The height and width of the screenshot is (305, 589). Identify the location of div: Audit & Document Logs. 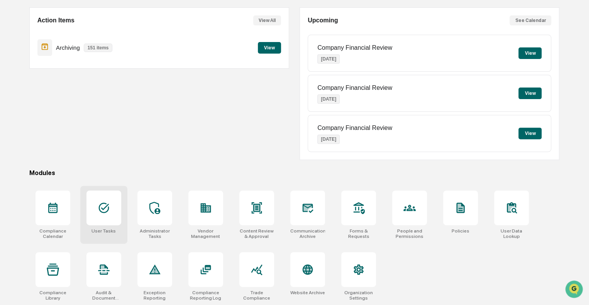
(104, 296).